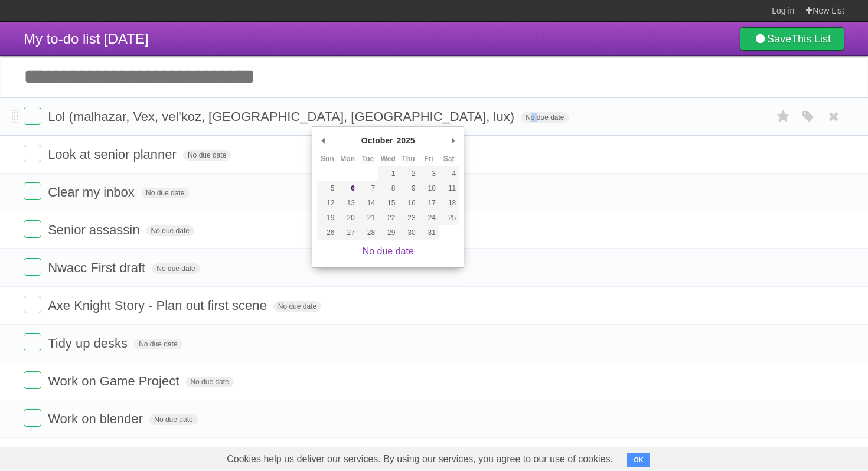 This screenshot has height=471, width=868. I want to click on button: 8, so click(388, 189).